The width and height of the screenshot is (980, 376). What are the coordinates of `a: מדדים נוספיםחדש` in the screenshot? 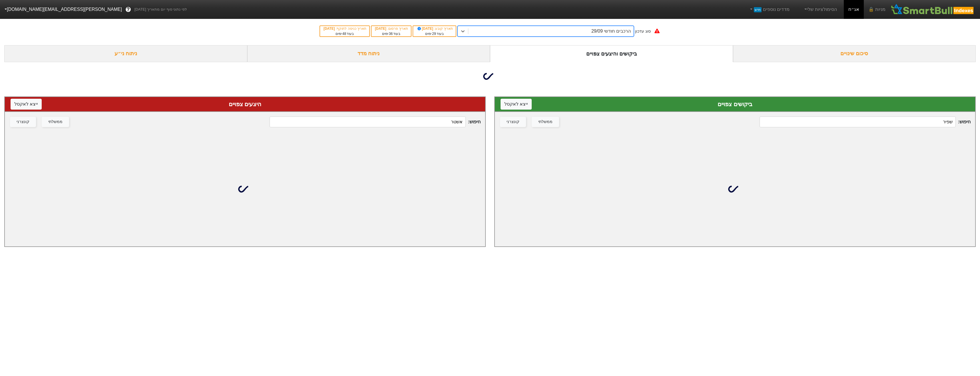 It's located at (770, 9).